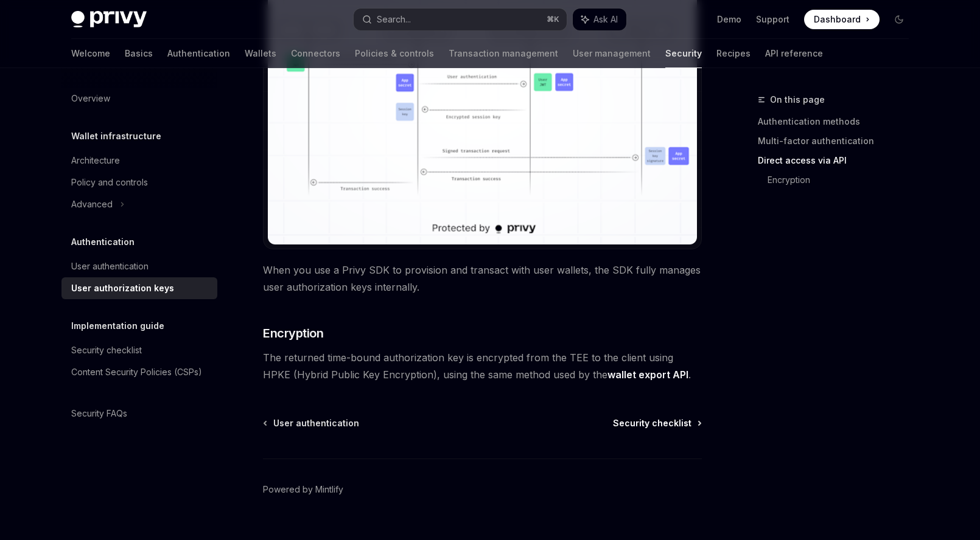  What do you see at coordinates (838, 160) in the screenshot?
I see `a: Direct access via API` at bounding box center [838, 160].